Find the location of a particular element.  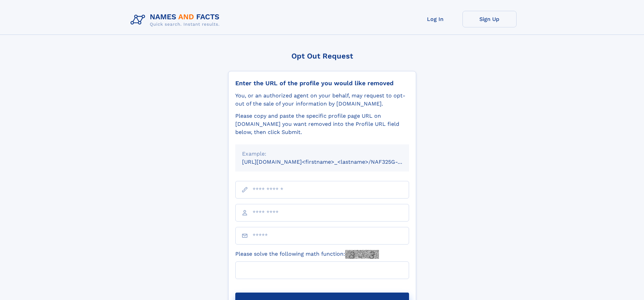

label: Please solve the following math function: is located at coordinates (307, 255).